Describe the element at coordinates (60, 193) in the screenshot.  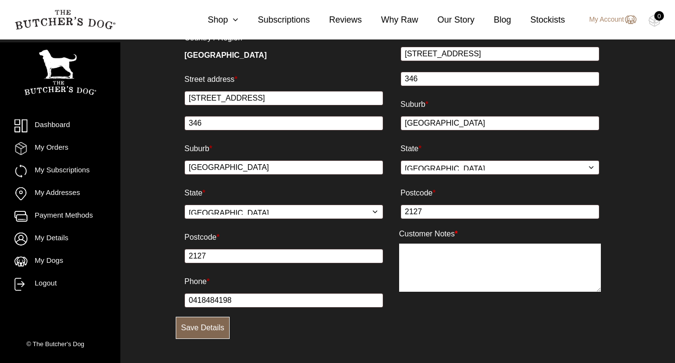
I see `a: My Addresses` at that location.